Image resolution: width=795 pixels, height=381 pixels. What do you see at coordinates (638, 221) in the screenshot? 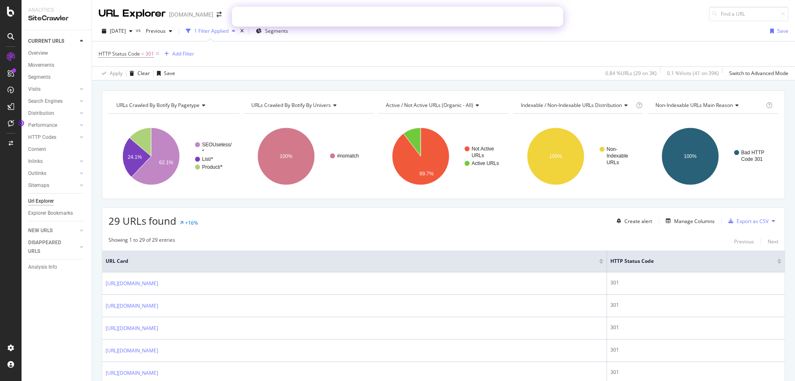
I see `div: Create alert` at bounding box center [638, 221].